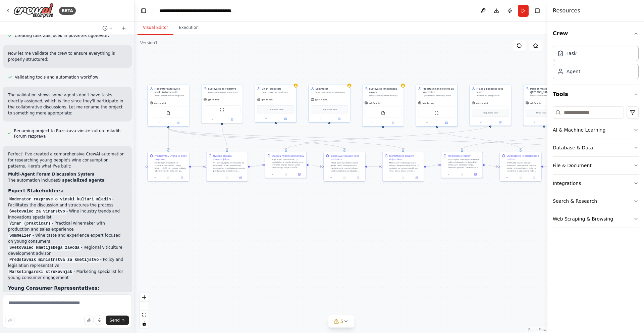  Describe the element at coordinates (493, 90) in the screenshot. I see `div: Mladi iz podezelja (pije vino)` at that location.